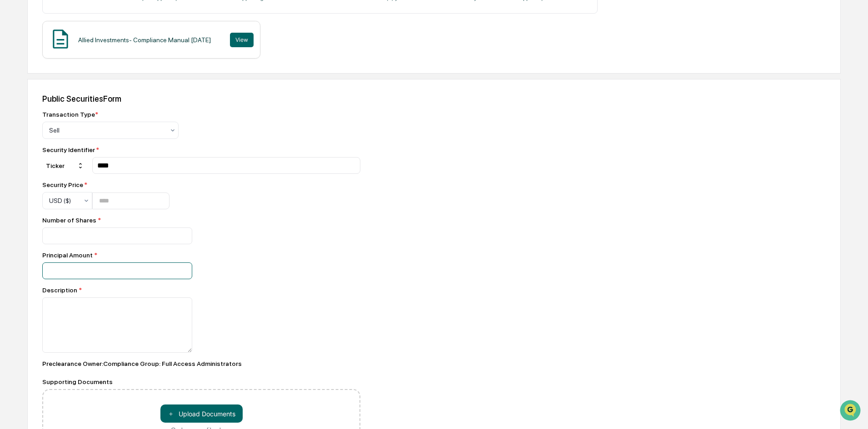  I want to click on div: Number of Shares, so click(201, 220).